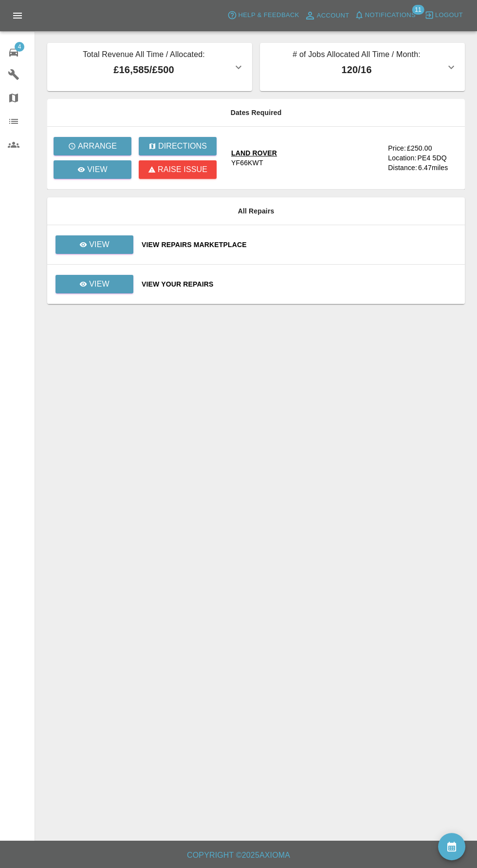  Describe the element at coordinates (438, 167) in the screenshot. I see `div: 6.47 miles` at that location.